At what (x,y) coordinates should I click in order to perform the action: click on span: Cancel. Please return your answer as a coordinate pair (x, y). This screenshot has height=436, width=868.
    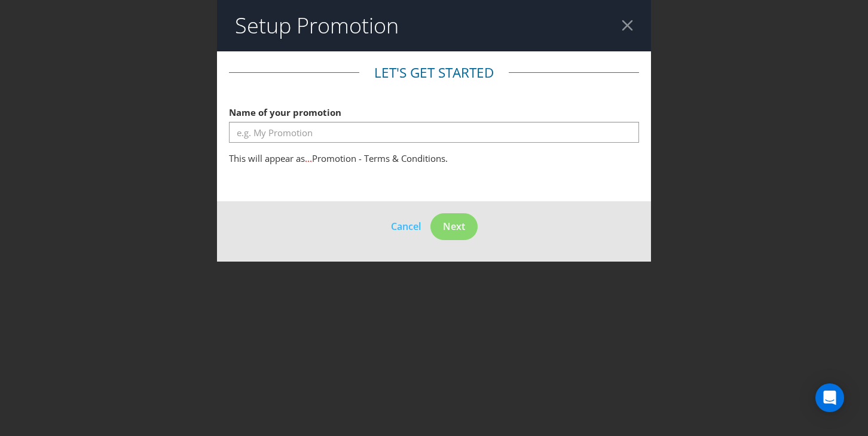
    Looking at the image, I should click on (406, 226).